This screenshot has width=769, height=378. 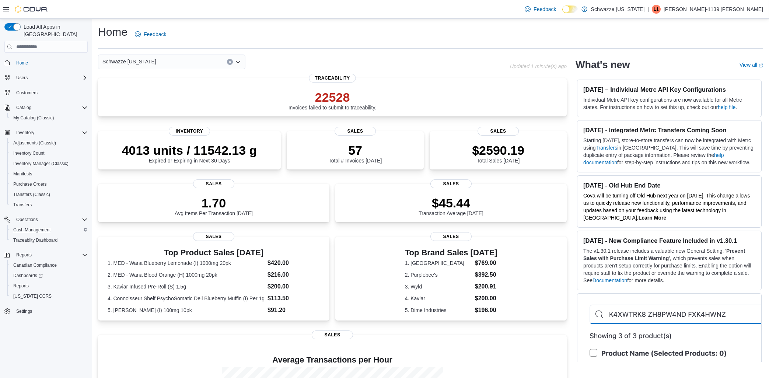 I want to click on button: Open list of options, so click(x=238, y=62).